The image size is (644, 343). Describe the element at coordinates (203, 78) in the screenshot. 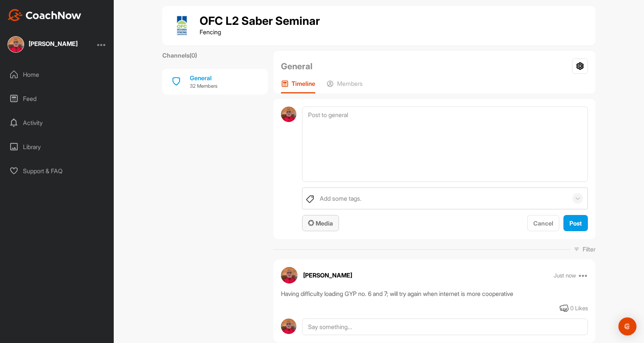

I see `div: General` at that location.